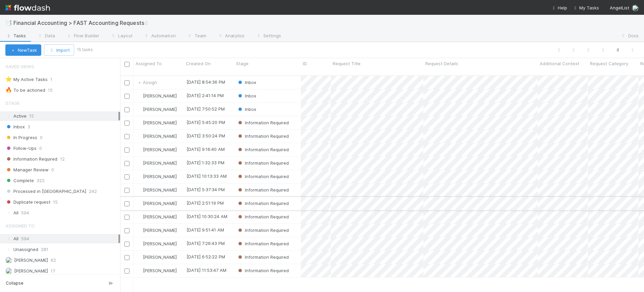 Image resolution: width=644 pixels, height=292 pixels. I want to click on span: Tasks, so click(16, 35).